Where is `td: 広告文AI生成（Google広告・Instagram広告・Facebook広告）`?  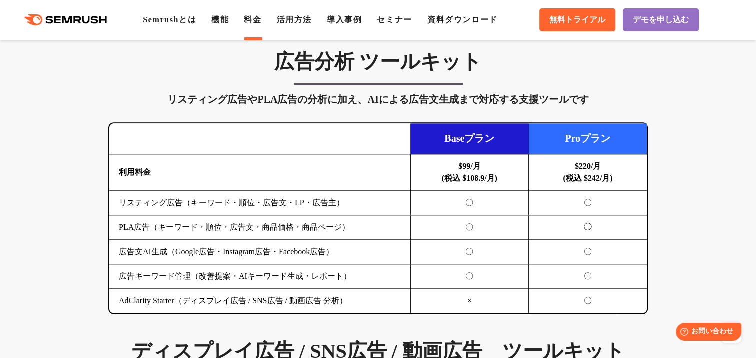 td: 広告文AI生成（Google広告・Instagram広告・Facebook広告） is located at coordinates (260, 252).